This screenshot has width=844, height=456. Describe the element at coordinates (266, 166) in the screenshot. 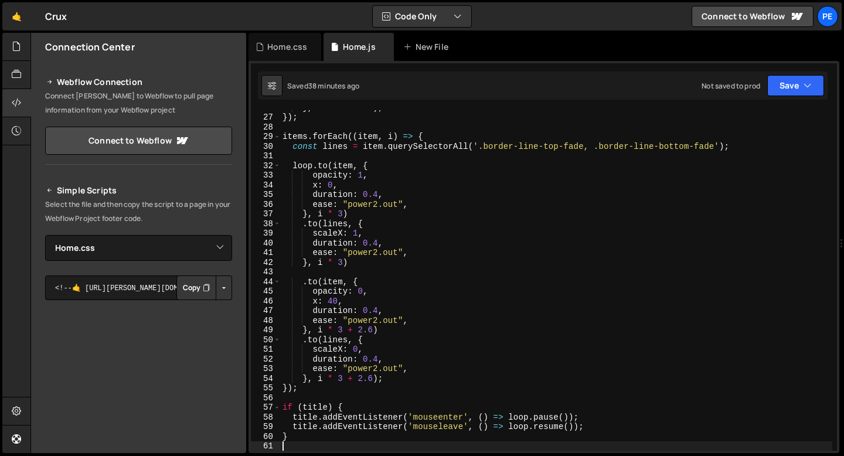

I see `div: 32` at that location.